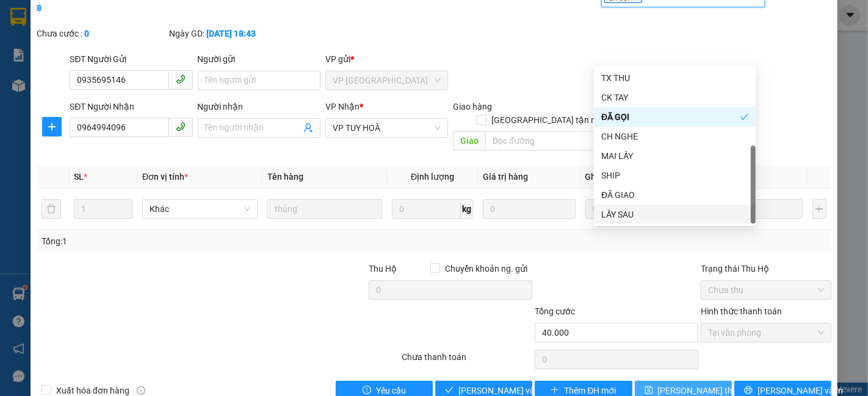 This screenshot has height=396, width=868. Describe the element at coordinates (87, 34) in the screenshot. I see `b: 0` at that location.